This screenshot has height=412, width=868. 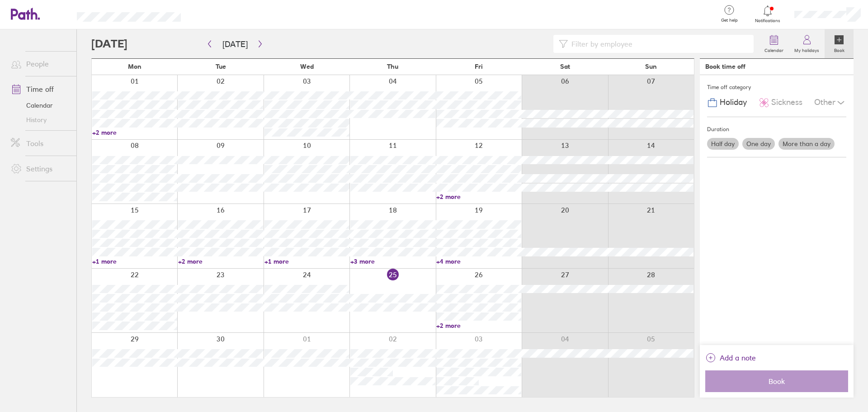 I want to click on label: One day, so click(x=759, y=143).